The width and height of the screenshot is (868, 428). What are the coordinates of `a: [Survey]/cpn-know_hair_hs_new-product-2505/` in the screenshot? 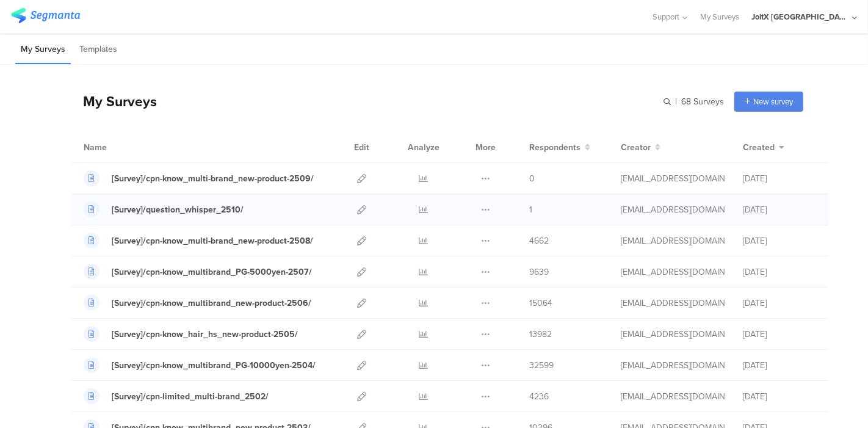 It's located at (191, 334).